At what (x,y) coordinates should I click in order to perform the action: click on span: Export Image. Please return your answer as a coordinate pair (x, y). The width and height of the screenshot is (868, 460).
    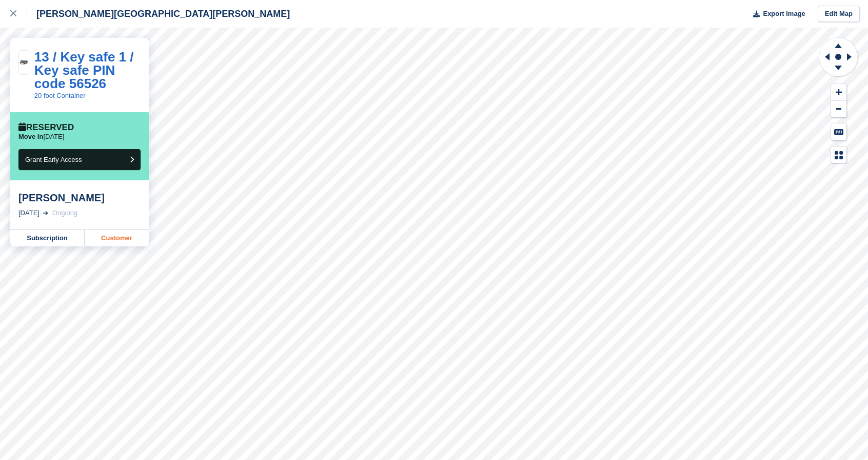
    Looking at the image, I should click on (783, 14).